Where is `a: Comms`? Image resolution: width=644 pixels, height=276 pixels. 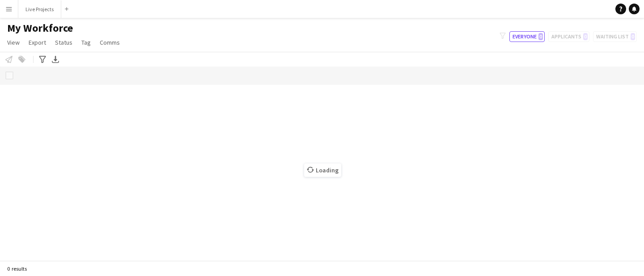
a: Comms is located at coordinates (110, 42).